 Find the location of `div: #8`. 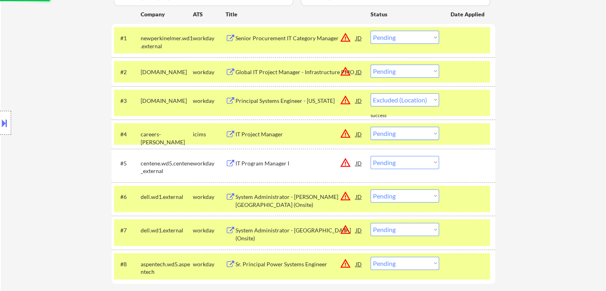

div: #8 is located at coordinates (127, 264).